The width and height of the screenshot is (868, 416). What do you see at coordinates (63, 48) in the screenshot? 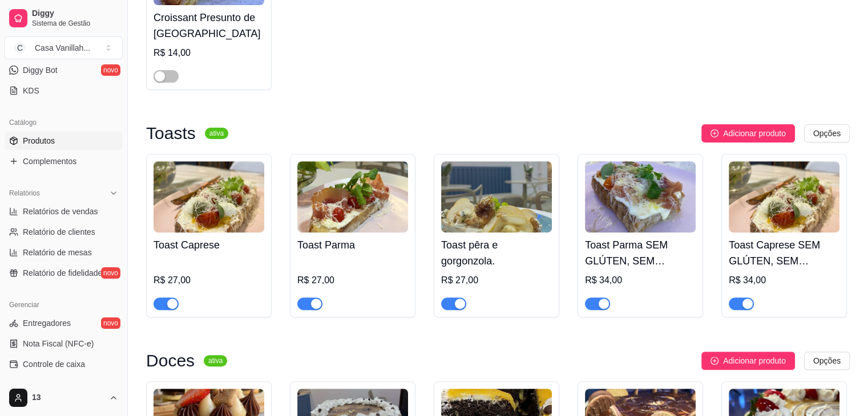
I see `div: Casa Vanillah ...` at bounding box center [63, 48].